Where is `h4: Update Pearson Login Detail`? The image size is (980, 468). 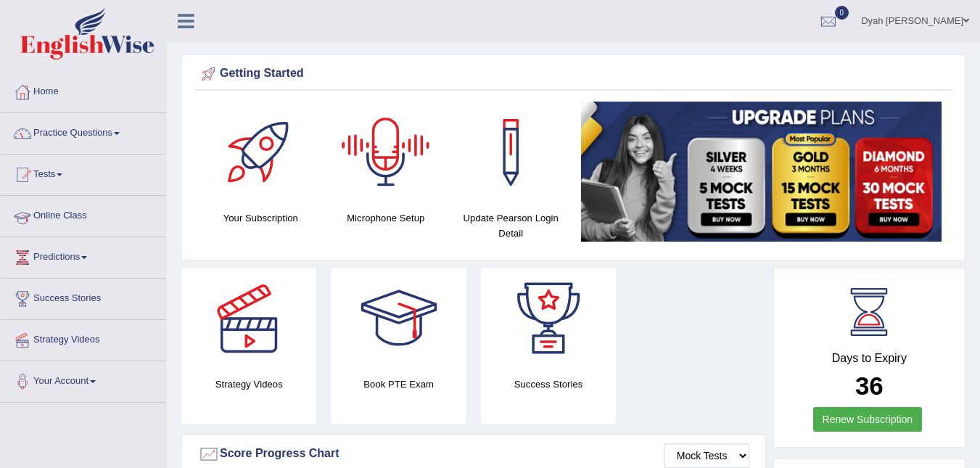 h4: Update Pearson Login Detail is located at coordinates (510, 226).